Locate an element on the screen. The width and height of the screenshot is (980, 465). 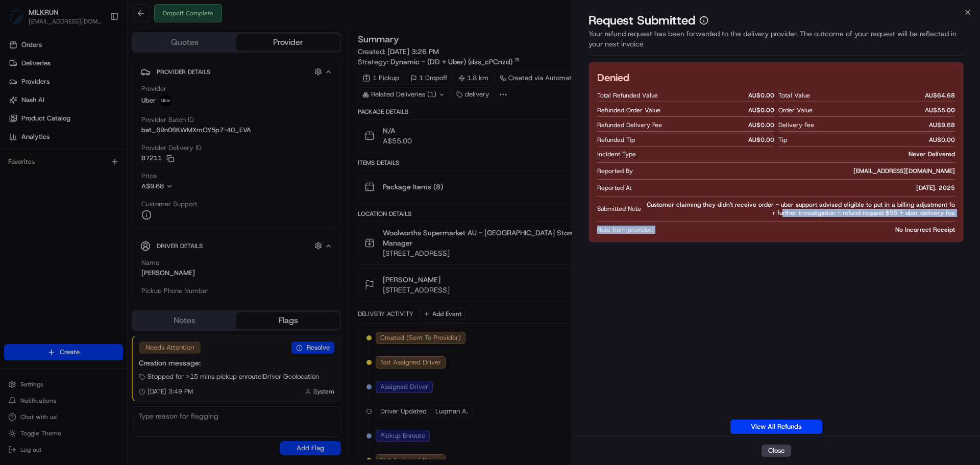
span: AU$ 55.00 is located at coordinates (939, 110).